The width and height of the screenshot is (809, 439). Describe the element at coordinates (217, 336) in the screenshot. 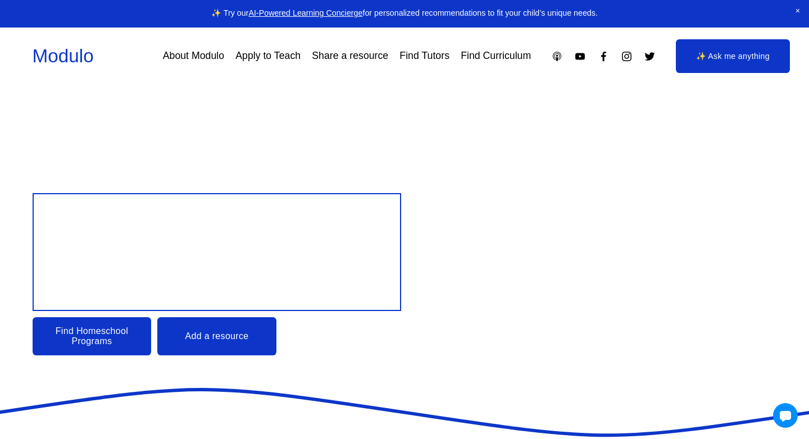

I see `a: Add a resource` at that location.